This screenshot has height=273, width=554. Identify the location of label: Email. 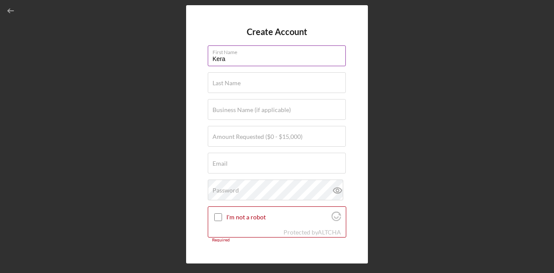
(220, 164).